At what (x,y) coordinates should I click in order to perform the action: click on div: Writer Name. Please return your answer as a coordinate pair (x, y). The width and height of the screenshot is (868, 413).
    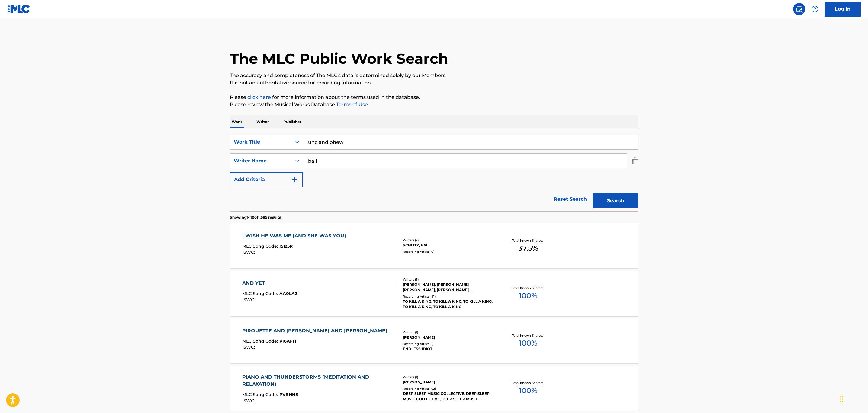
    Looking at the image, I should click on (261, 161).